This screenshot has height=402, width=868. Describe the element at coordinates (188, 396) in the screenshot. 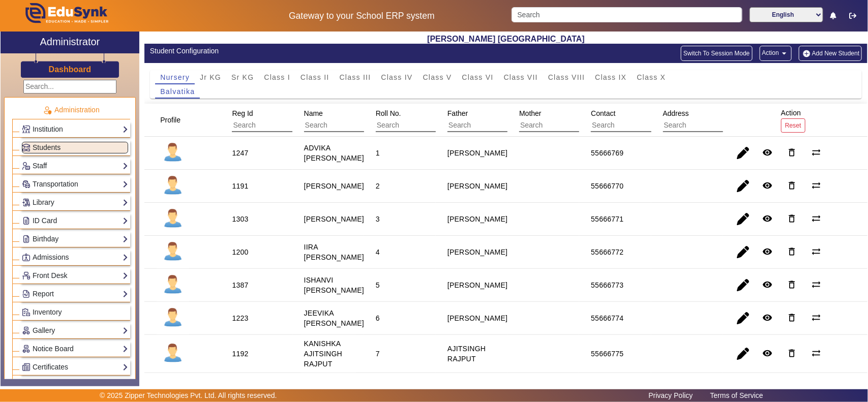

I see `p: © 2025 Zipper Technologies Pvt. Ltd. All rights reserved.` at that location.